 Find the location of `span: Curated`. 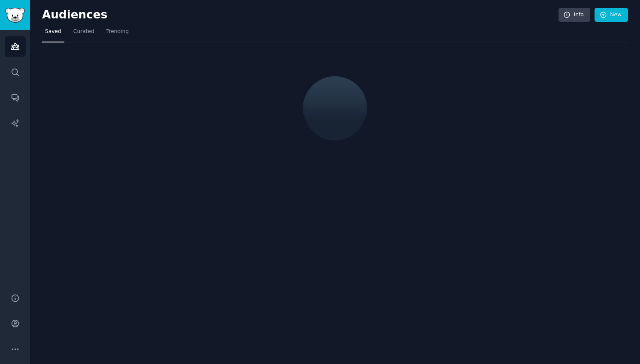

span: Curated is located at coordinates (83, 32).